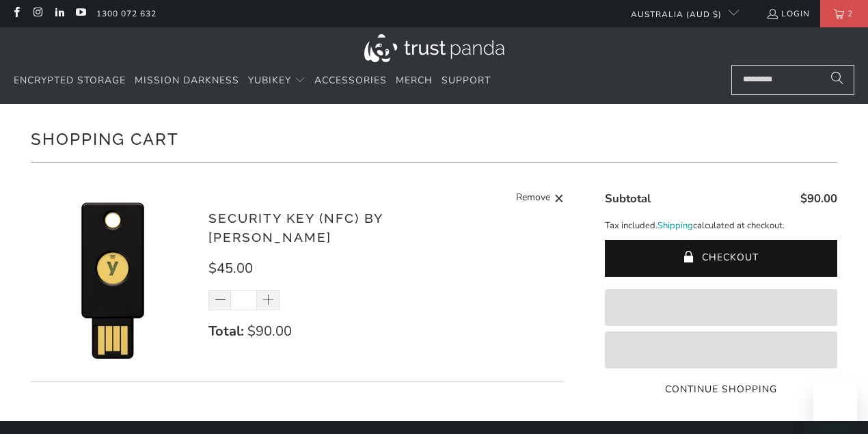  What do you see at coordinates (351, 80) in the screenshot?
I see `span: Accessories` at bounding box center [351, 80].